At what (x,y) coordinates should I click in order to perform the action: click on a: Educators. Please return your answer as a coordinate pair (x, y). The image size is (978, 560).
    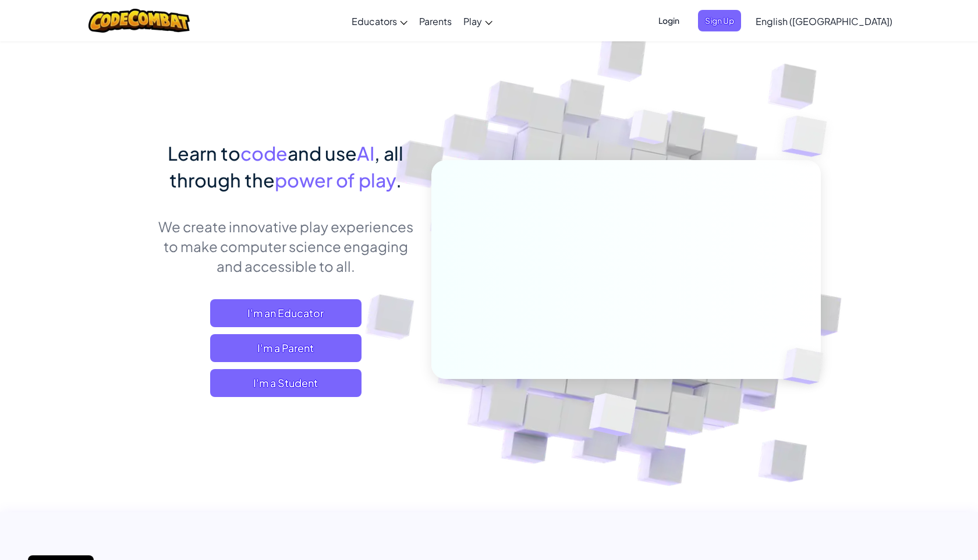
    Looking at the image, I should click on (379, 21).